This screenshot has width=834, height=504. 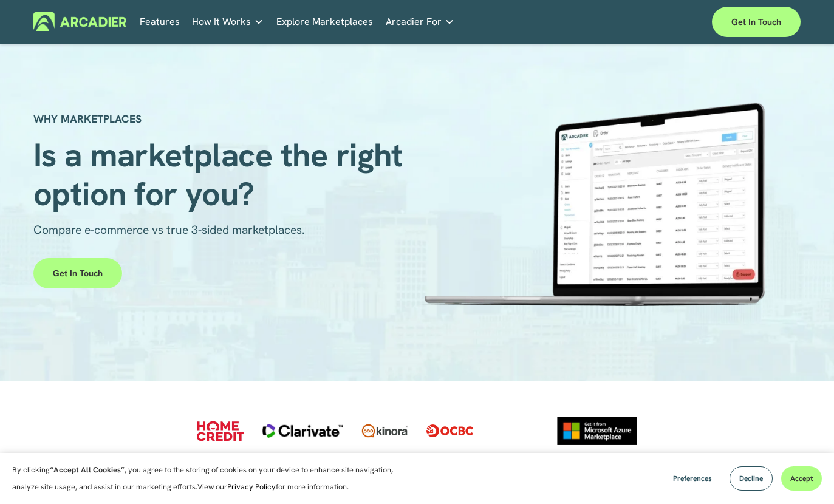 I want to click on a: Explore Marketplaces, so click(x=324, y=21).